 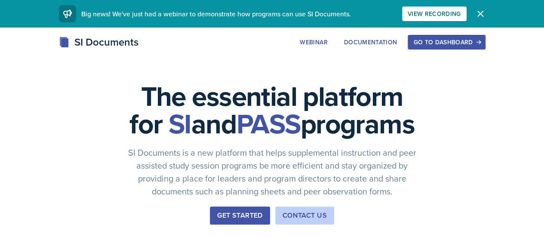 I want to click on button: Get Started, so click(x=239, y=215).